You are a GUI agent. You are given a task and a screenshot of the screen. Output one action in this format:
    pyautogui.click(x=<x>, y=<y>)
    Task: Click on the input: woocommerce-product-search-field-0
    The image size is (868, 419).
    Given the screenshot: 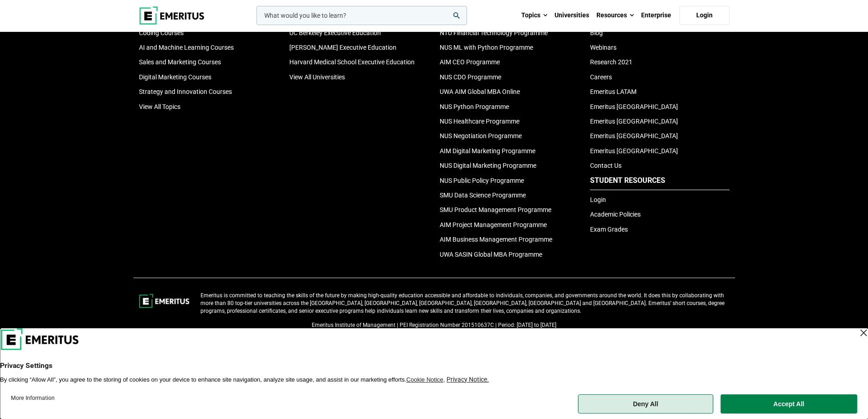 What is the action you would take?
    pyautogui.click(x=362, y=16)
    